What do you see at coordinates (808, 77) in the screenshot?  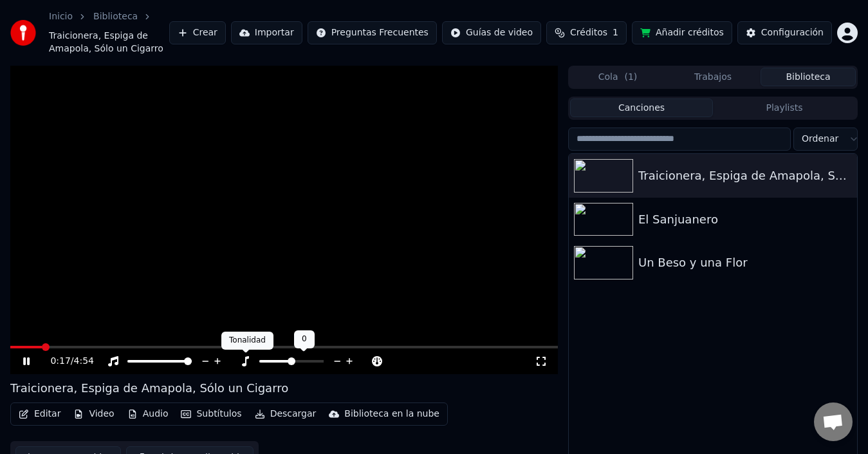 I see `button: Biblioteca` at bounding box center [808, 77].